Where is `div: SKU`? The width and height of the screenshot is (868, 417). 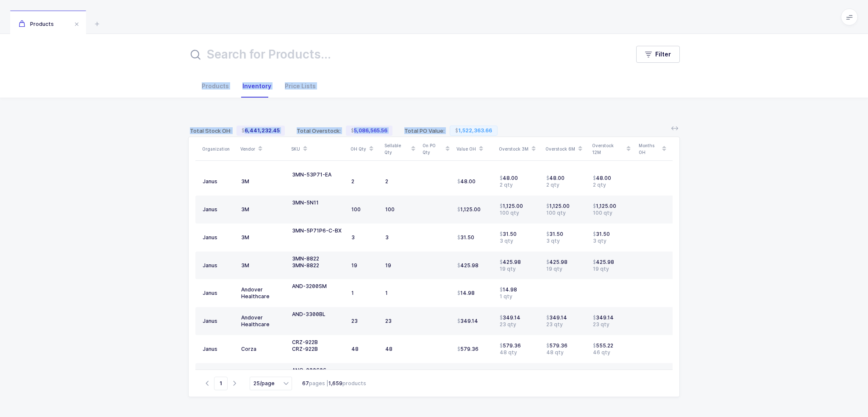
div: SKU is located at coordinates (318, 149).